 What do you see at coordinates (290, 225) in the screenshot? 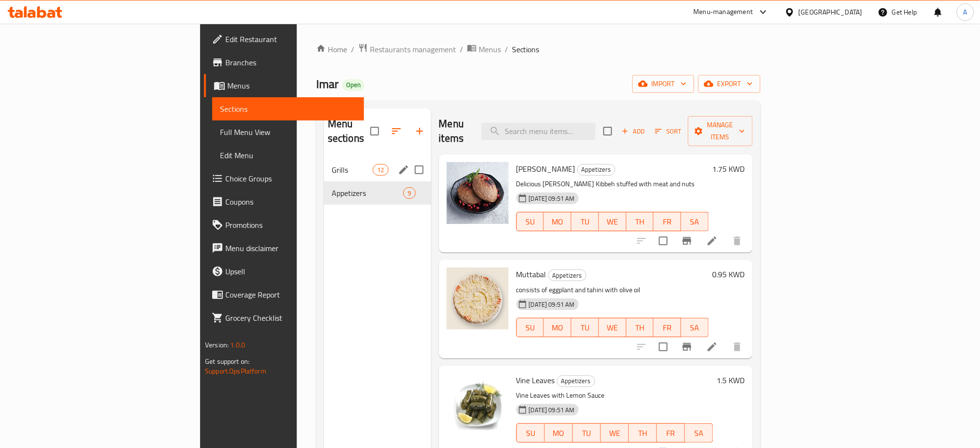
I see `span: Promotions` at bounding box center [290, 225].